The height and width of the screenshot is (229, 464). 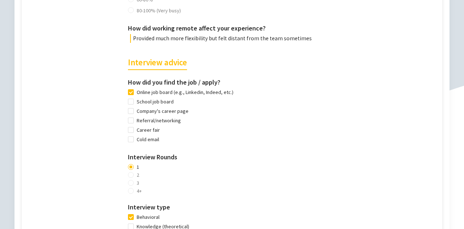 I want to click on span: School job board, so click(x=155, y=102).